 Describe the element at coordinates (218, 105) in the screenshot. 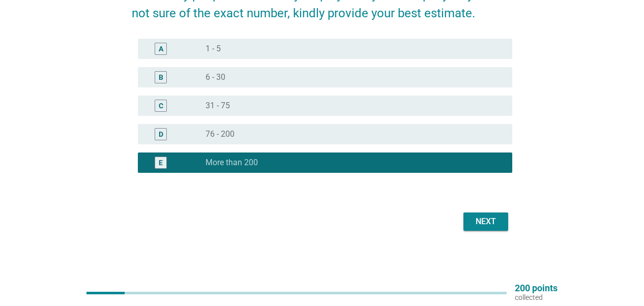

I see `label: 31 - 75` at that location.